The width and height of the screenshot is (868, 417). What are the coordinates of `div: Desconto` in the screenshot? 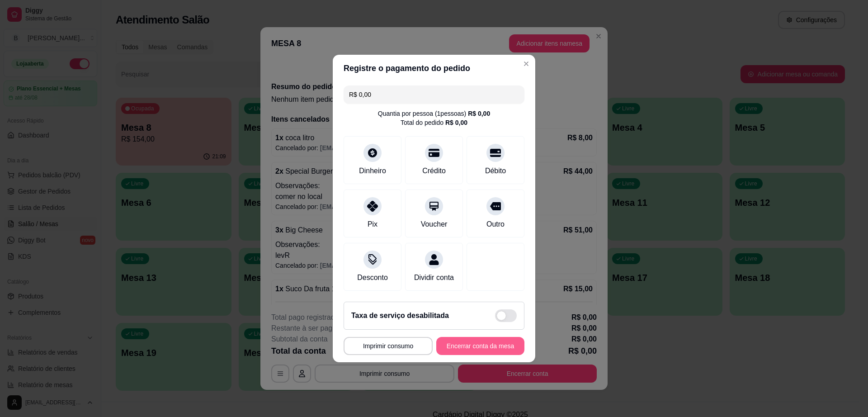 It's located at (372, 278).